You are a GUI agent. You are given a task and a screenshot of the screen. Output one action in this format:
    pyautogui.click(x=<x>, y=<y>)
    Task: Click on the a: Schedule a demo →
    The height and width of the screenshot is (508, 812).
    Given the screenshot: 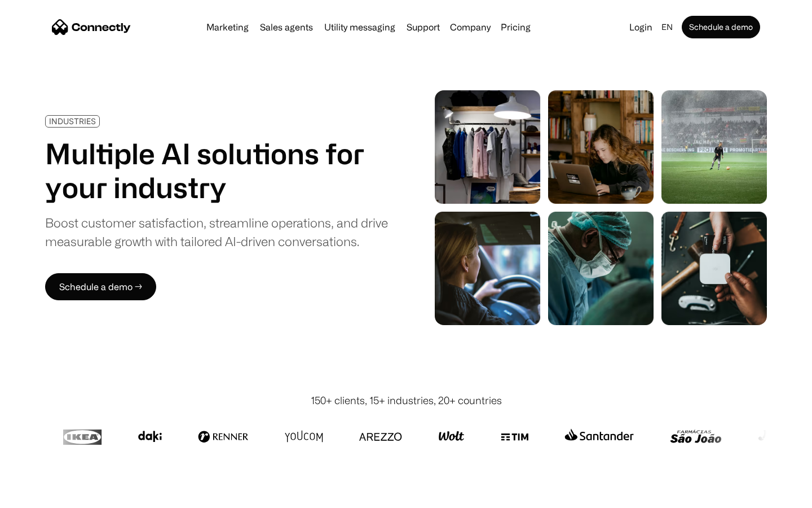 What is the action you would take?
    pyautogui.click(x=101, y=287)
    